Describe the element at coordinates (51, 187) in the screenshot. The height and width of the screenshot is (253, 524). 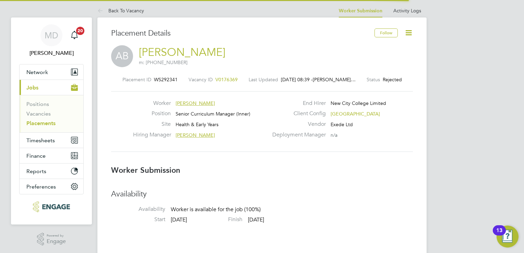
I see `button: Preferences` at that location.